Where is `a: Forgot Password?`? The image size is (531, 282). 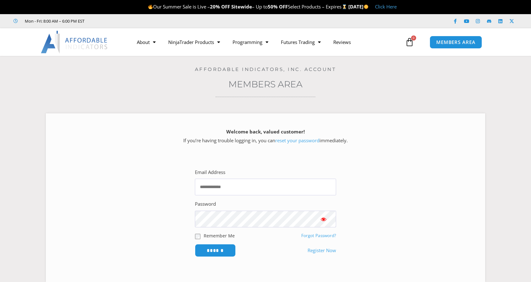
a: Forgot Password? is located at coordinates (318, 235).